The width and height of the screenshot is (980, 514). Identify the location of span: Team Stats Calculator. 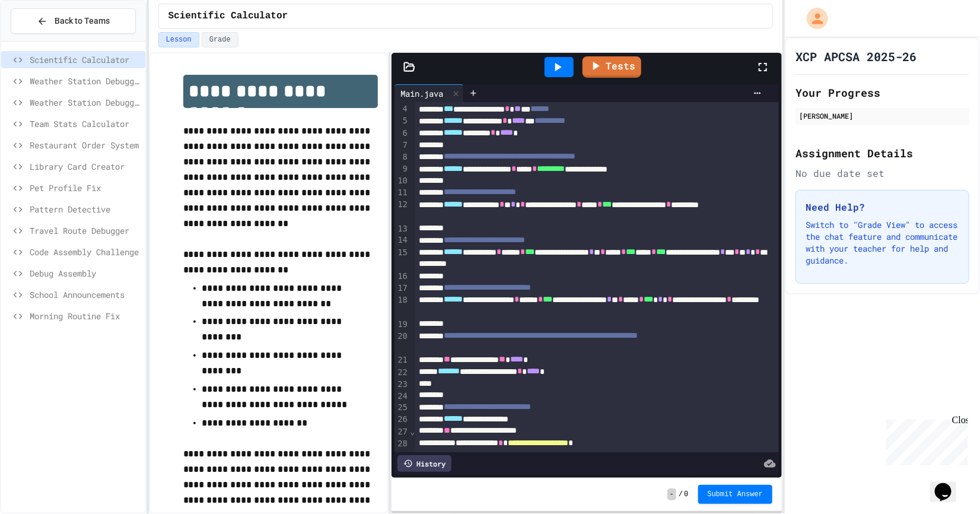
(85, 123).